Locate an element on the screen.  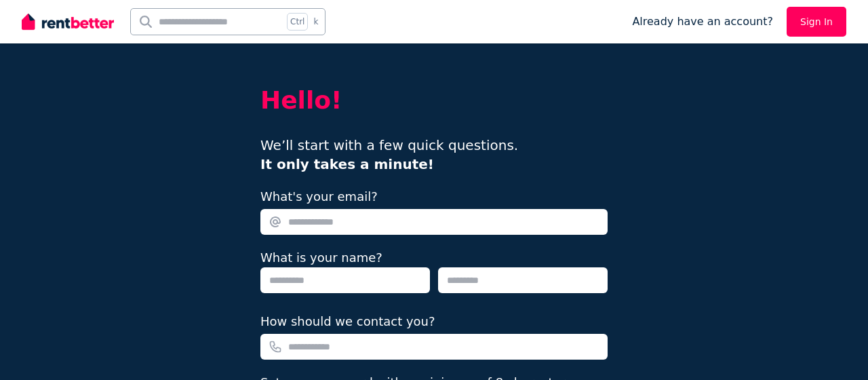
img: RentBetter is located at coordinates (68, 22).